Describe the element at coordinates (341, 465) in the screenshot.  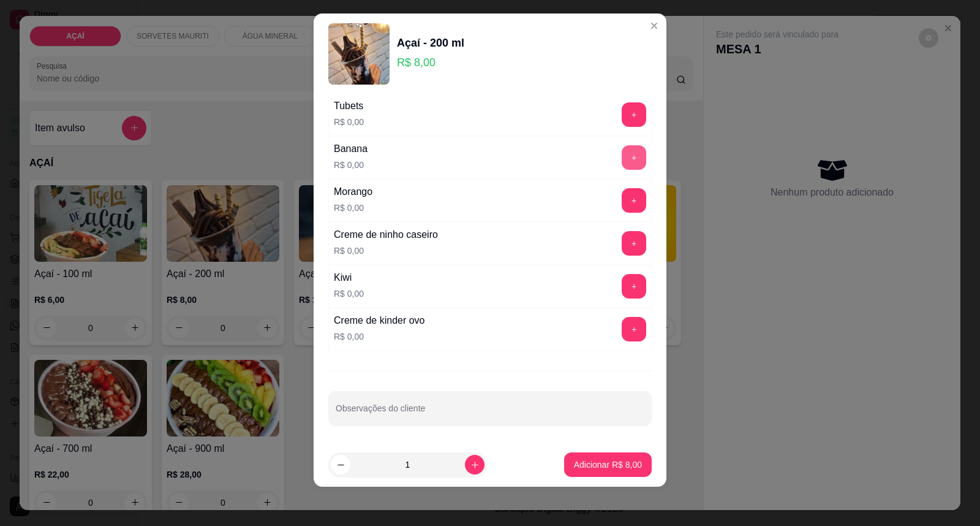
I see `button: decrease-product-quantity` at that location.